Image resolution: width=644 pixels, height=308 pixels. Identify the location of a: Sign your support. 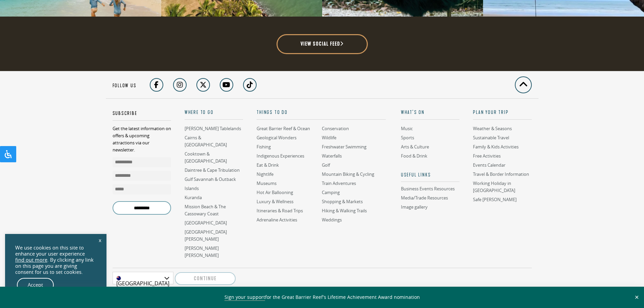
(245, 297).